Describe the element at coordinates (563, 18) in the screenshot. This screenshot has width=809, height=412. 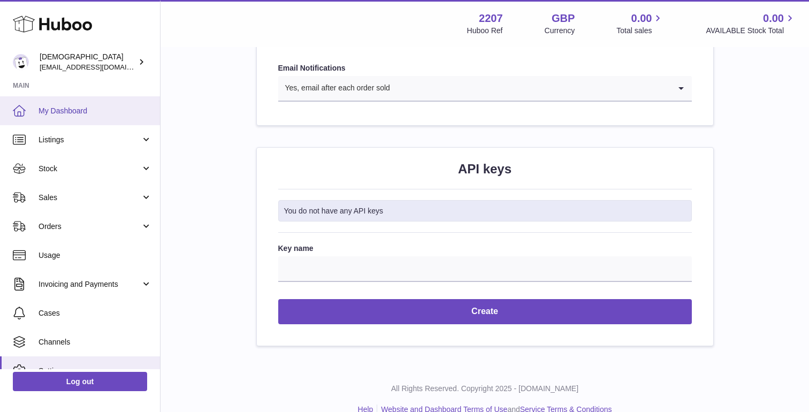
I see `strong: GBP` at that location.